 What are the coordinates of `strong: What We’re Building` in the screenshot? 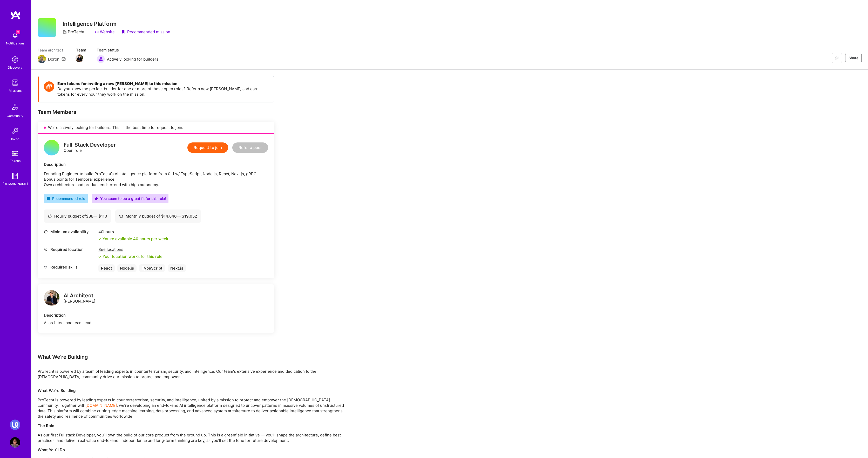 It's located at (57, 390).